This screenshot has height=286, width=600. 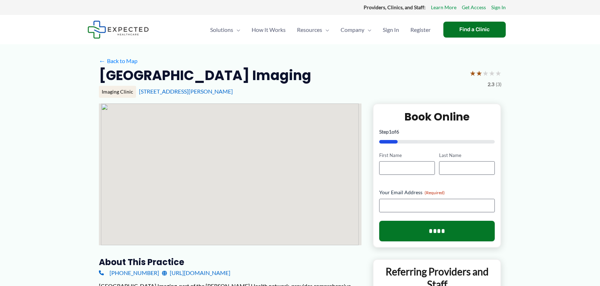 What do you see at coordinates (394, 7) in the screenshot?
I see `strong: Providers, Clinics, and Staff:` at bounding box center [394, 7].